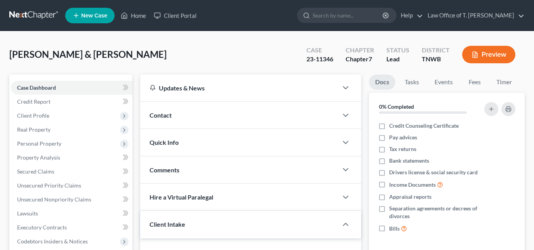 The width and height of the screenshot is (534, 250). I want to click on a: Events, so click(444, 82).